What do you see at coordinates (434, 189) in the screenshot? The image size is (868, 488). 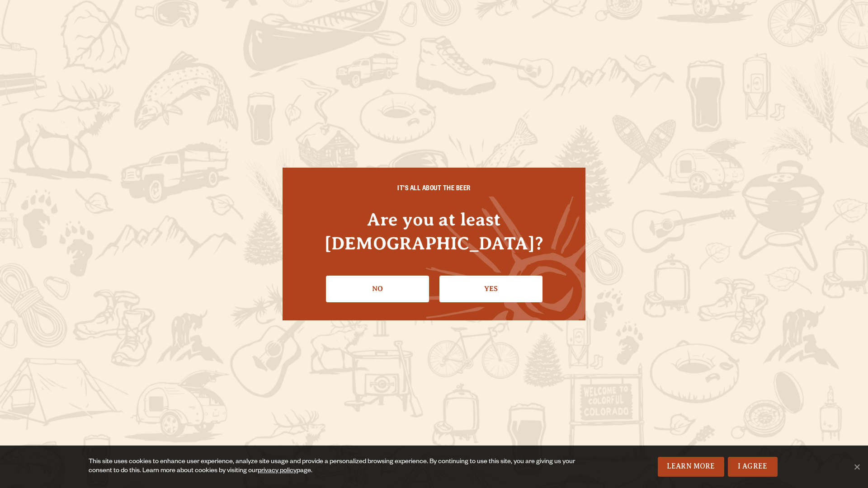 I see `h6: IT'S ALL ABOUT THE BEER` at bounding box center [434, 189].